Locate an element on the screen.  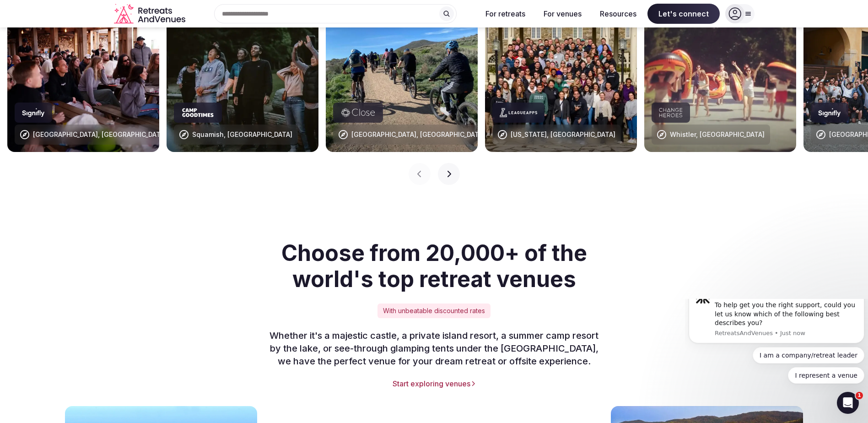
p: Message from RetreatsAndVenues, sent Just now is located at coordinates (101, 34).